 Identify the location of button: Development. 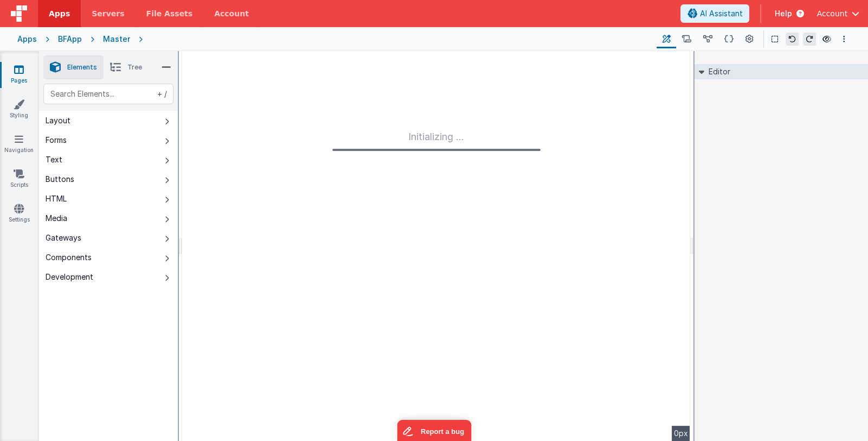
(108, 276).